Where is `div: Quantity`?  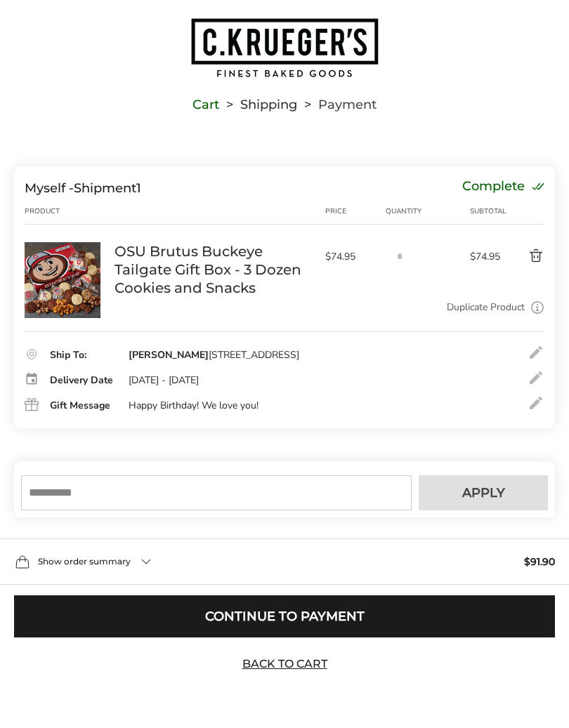
div: Quantity is located at coordinates (427, 211).